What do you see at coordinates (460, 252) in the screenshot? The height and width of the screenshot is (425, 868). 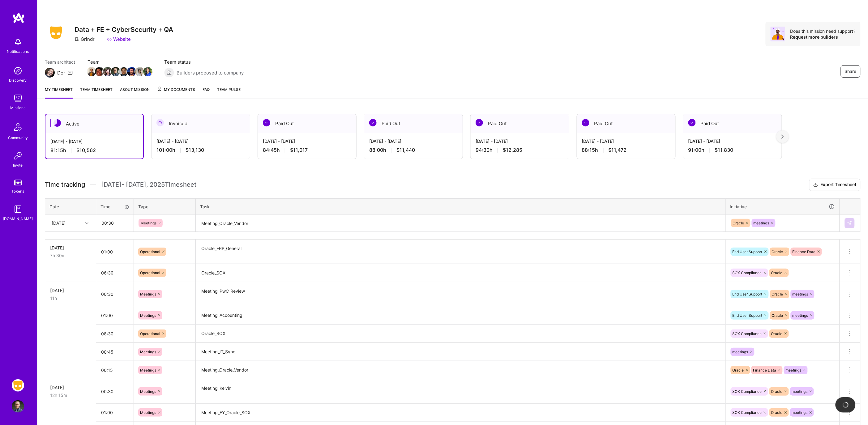 I see `textarea: Oracle_ERP_General` at bounding box center [460, 252].